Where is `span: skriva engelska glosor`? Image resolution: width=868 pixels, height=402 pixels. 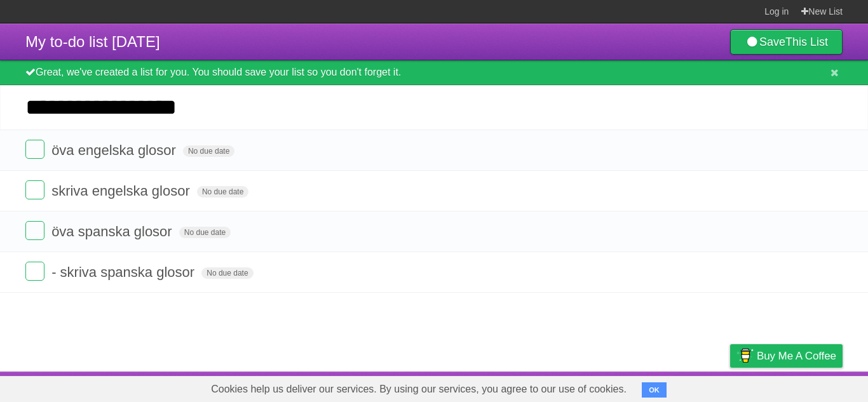 span: skriva engelska glosor is located at coordinates (122, 190).